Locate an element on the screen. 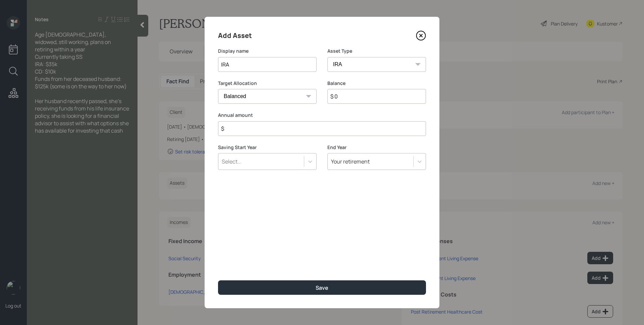  label: Display name is located at coordinates (268, 51).